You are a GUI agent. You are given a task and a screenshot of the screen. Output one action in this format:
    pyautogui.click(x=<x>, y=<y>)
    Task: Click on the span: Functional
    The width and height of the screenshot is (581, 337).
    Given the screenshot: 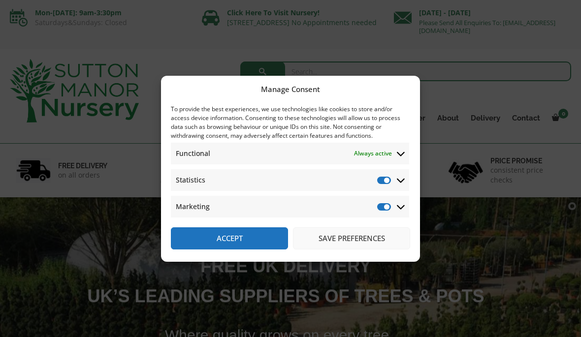 What is the action you would take?
    pyautogui.click(x=193, y=154)
    